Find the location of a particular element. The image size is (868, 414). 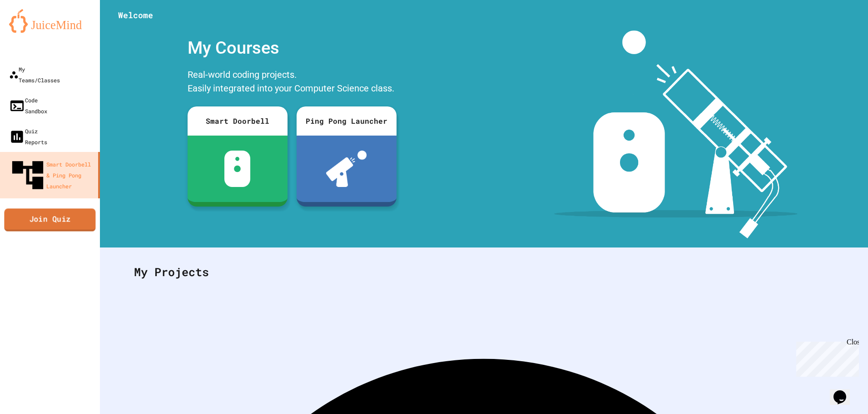

div: My Teams/Classes is located at coordinates (35, 75).